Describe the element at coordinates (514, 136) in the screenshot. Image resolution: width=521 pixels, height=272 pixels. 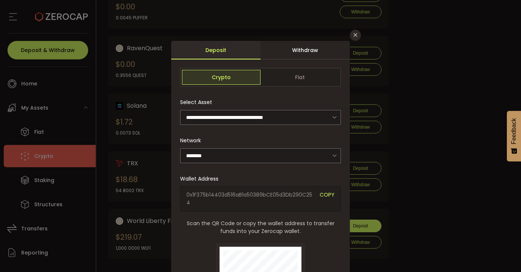
I see `button: Feedback - Show survey` at that location.